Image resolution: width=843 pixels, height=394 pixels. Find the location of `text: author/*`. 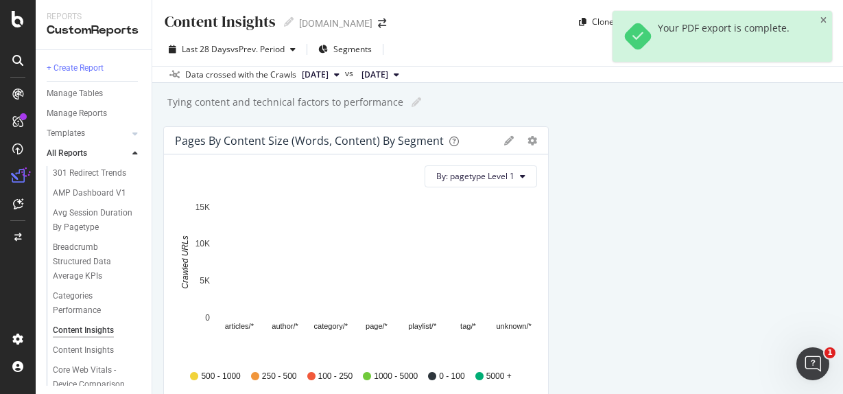

text: author/* is located at coordinates (285, 326).